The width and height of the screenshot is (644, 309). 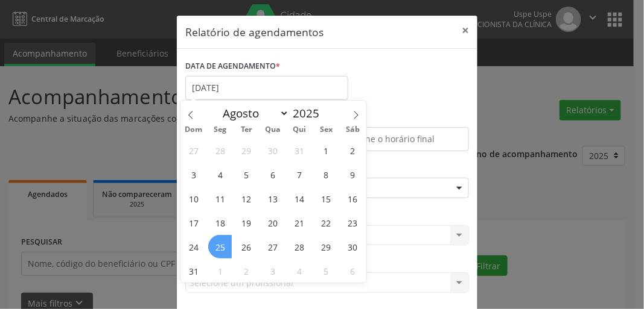 What do you see at coordinates (352, 174) in the screenshot?
I see `span: Agosto 9, 2025` at bounding box center [352, 174].